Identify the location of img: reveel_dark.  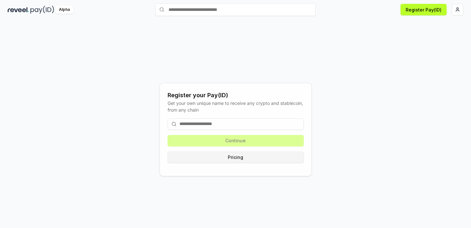
(18, 10).